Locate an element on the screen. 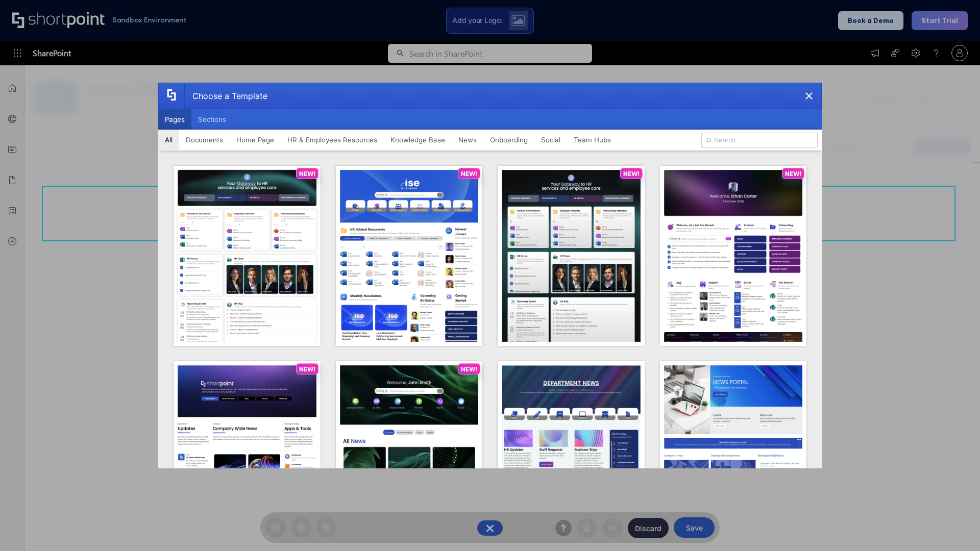 The height and width of the screenshot is (551, 980). button: News is located at coordinates (467, 140).